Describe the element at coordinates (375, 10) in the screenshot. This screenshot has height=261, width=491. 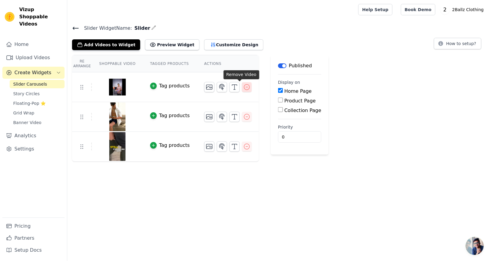
I see `a: Help Setup` at that location.